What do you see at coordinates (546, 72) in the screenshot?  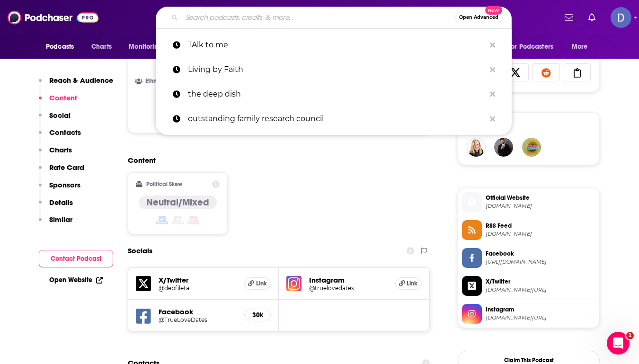 I see `a: Share on Reddit` at bounding box center [546, 72].